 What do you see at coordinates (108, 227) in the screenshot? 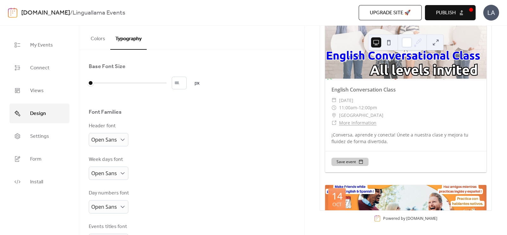
I see `div: Events titles font` at bounding box center [108, 227].